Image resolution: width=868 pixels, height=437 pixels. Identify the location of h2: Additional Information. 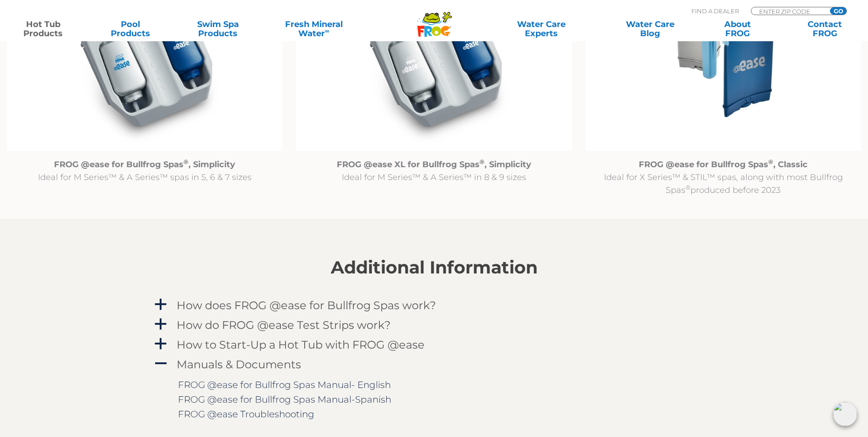
(434, 268).